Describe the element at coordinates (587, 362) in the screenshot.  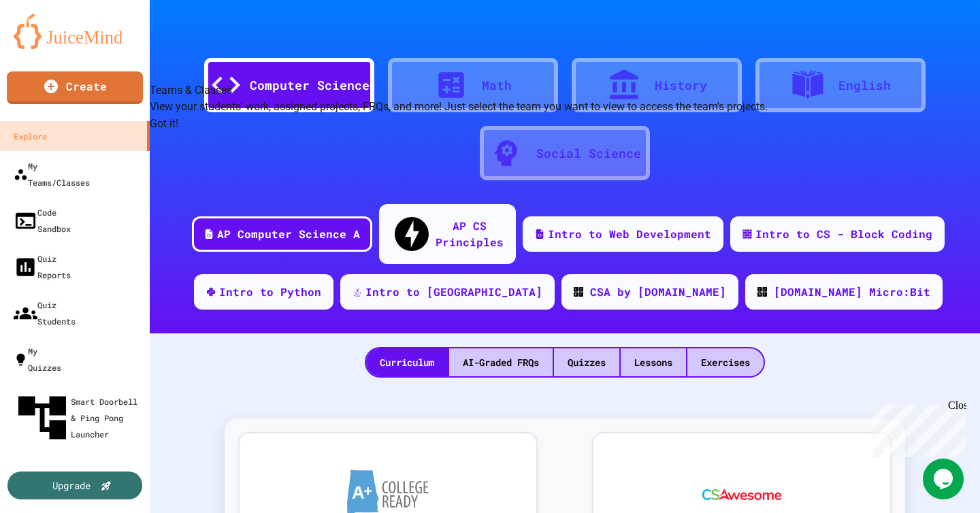
I see `div: Quizzes` at that location.